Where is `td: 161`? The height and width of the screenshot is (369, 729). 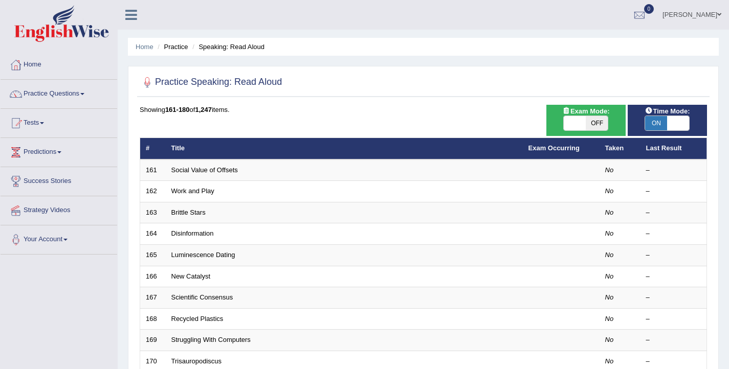
td: 161 is located at coordinates (153, 170).